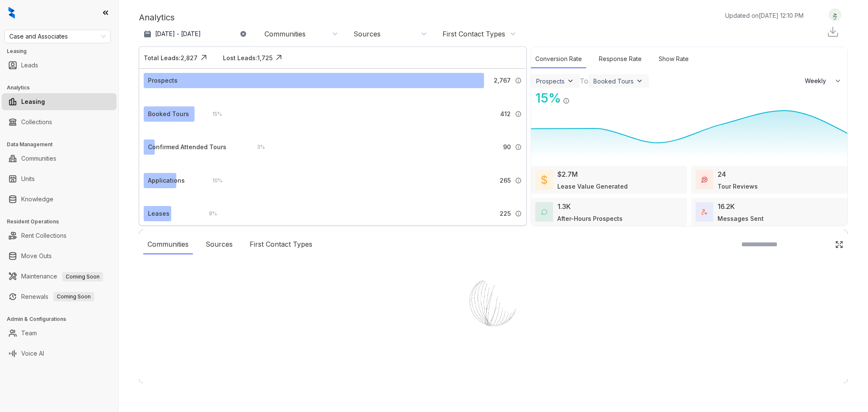 The width and height of the screenshot is (868, 412). Describe the element at coordinates (620, 59) in the screenshot. I see `div: Response Rate` at that location.